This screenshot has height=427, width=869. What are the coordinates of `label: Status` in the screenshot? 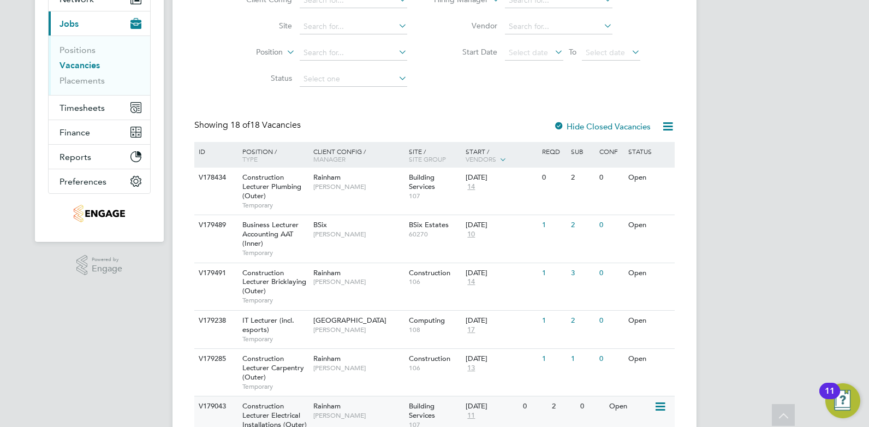 It's located at (260, 78).